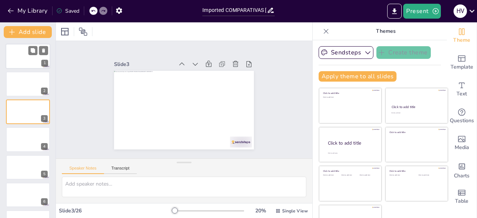  I want to click on button: h v, so click(460, 11).